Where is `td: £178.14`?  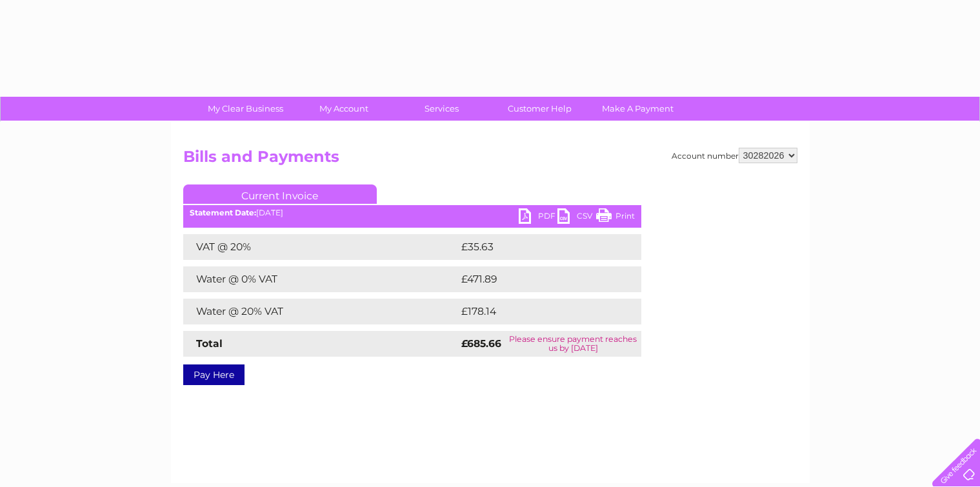 td: £178.14 is located at coordinates (537, 311).